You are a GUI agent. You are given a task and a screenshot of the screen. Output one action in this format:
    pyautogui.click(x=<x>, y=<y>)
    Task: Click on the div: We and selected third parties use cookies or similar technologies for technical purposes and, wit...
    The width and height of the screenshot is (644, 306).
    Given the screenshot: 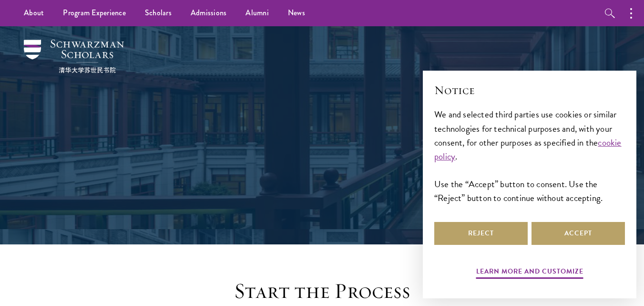 What is the action you would take?
    pyautogui.click(x=530, y=155)
    